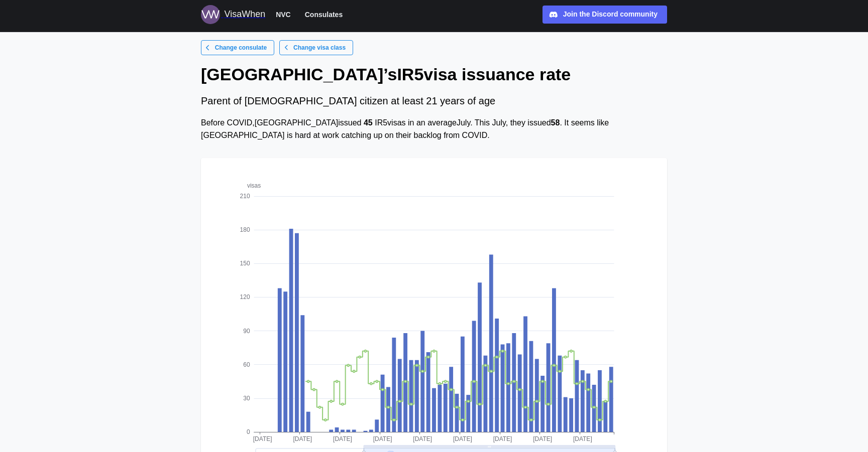  Describe the element at coordinates (253, 185) in the screenshot. I see `text: visas` at that location.